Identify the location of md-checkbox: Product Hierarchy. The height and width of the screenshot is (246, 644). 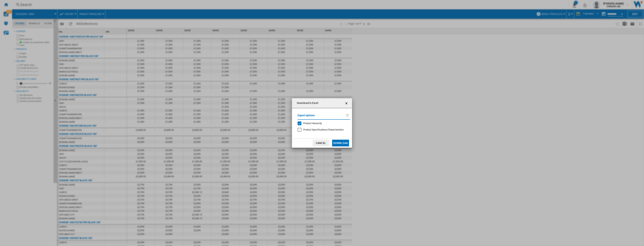
(322, 123).